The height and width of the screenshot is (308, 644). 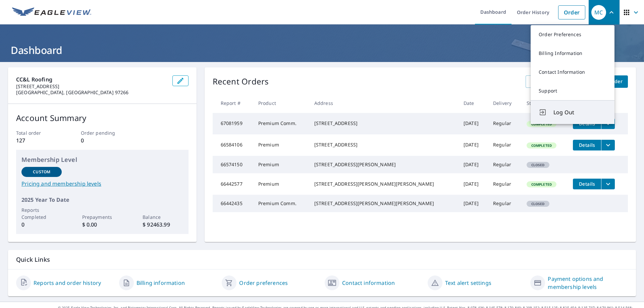 I want to click on button: detailsBtn-66442577, so click(x=587, y=184).